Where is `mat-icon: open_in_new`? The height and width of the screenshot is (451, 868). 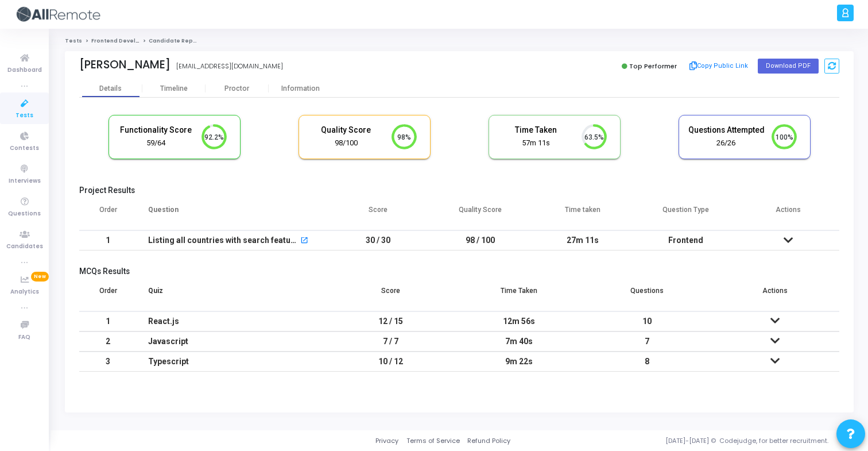 mat-icon: open_in_new is located at coordinates (304, 241).